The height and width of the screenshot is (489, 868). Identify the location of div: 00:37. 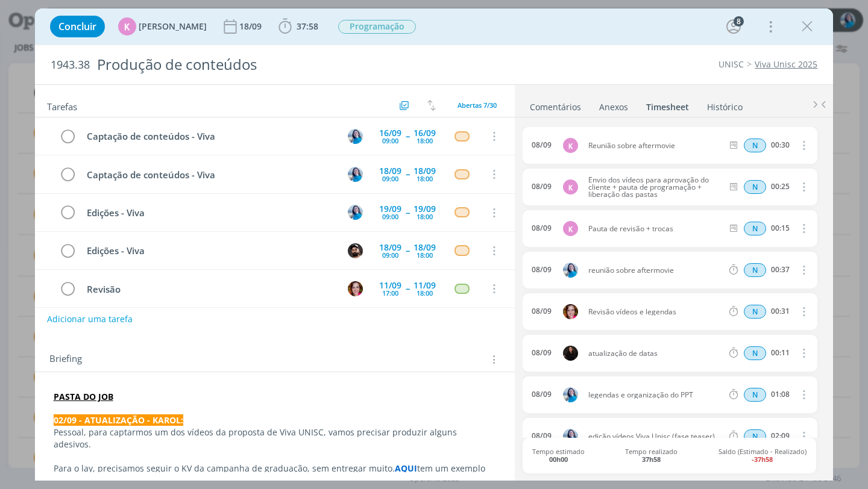
(780, 270).